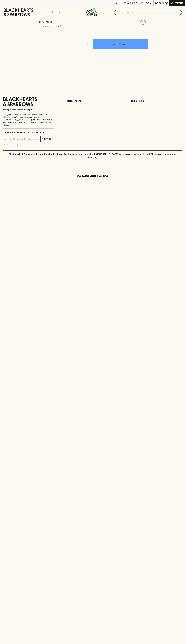 The image size is (185, 644). I want to click on p: Subscribe to The Blackhearts Newsletter, so click(29, 132).